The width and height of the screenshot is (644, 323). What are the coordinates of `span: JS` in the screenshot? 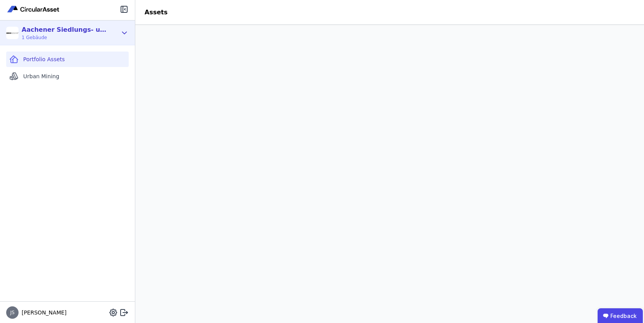 It's located at (12, 312).